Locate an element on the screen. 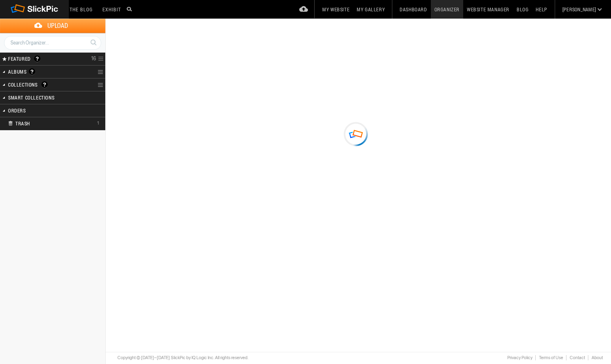 The height and width of the screenshot is (364, 611). span: Upload is located at coordinates (57, 26).